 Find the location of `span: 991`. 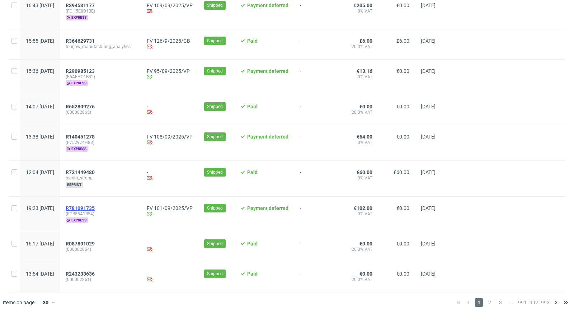

span: 991 is located at coordinates (523, 303).